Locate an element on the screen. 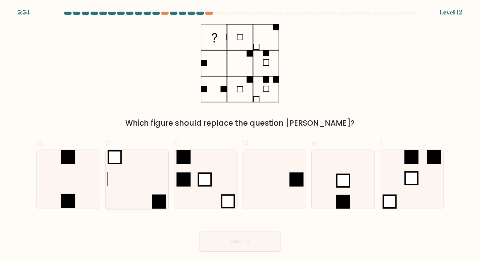 Image resolution: width=480 pixels, height=262 pixels. span: d. is located at coordinates (246, 143).